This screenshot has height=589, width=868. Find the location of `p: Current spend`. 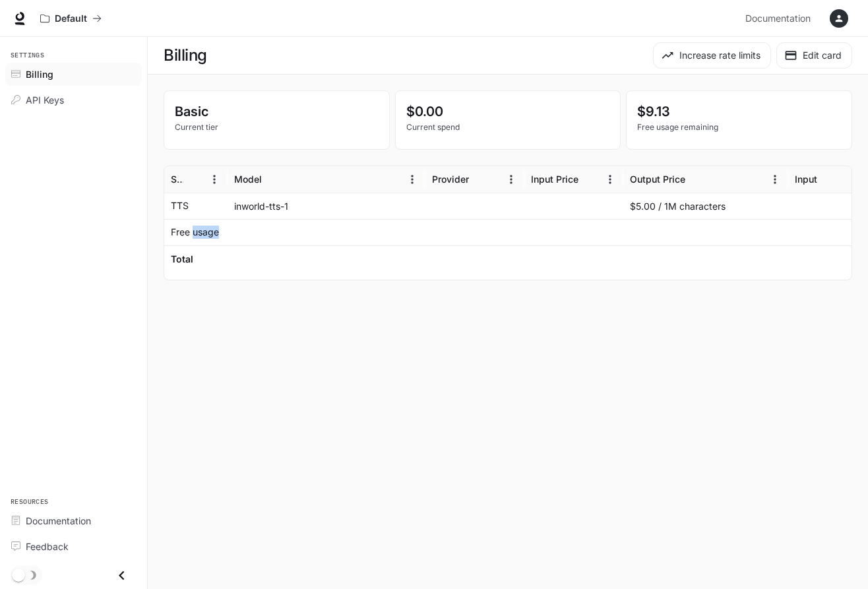

p: Current spend is located at coordinates (508, 127).